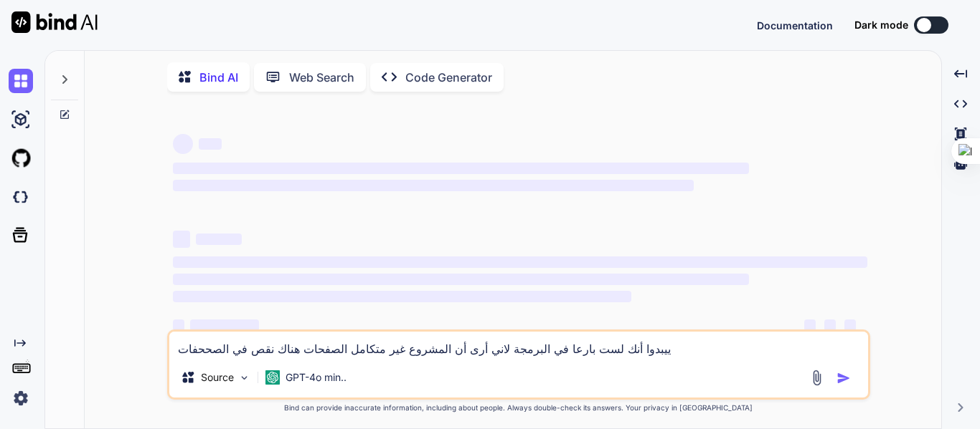 The height and width of the screenshot is (429, 980). I want to click on p: GPT-4o min.., so click(315, 378).